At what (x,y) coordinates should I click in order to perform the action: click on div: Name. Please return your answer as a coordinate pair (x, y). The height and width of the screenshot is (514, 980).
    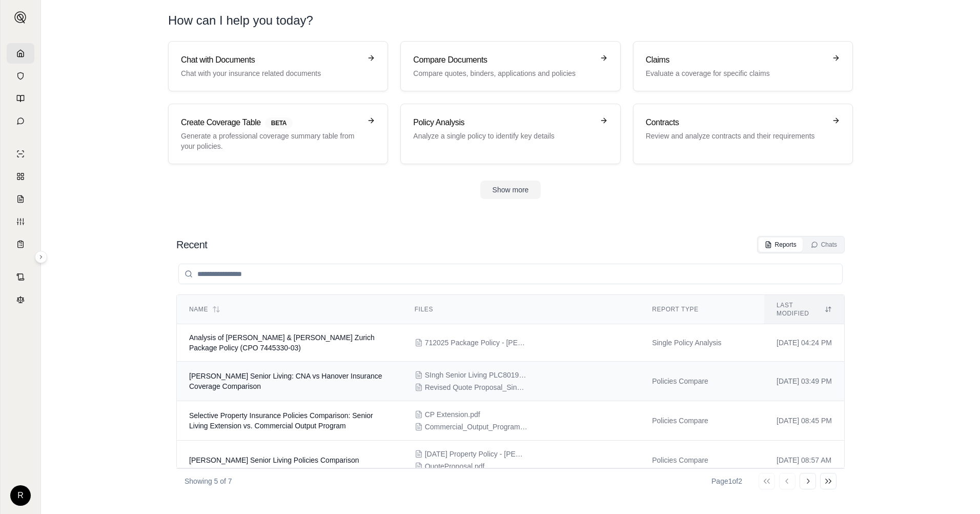
    Looking at the image, I should click on (290, 310).